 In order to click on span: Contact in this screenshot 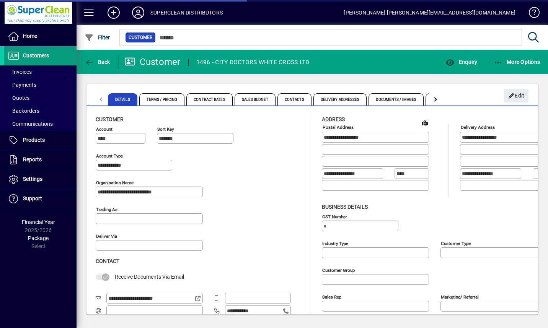, I will do `click(108, 261)`.